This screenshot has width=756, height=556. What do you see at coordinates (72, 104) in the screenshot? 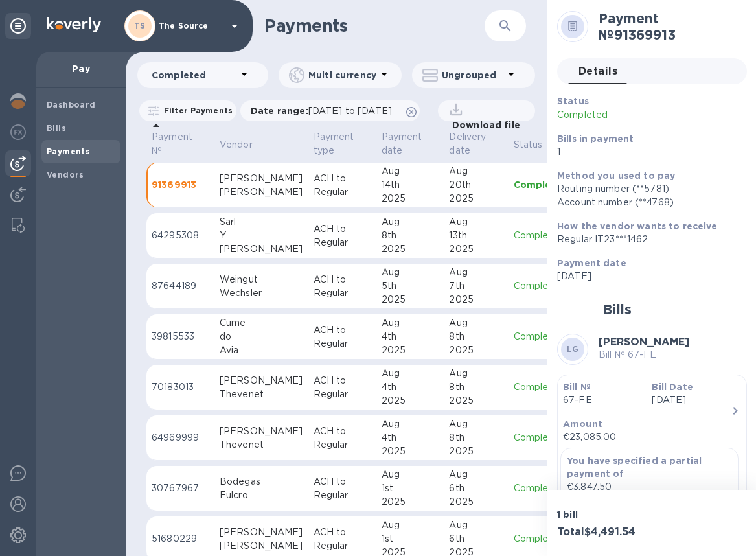
I see `b: Dashboard` at bounding box center [72, 104].